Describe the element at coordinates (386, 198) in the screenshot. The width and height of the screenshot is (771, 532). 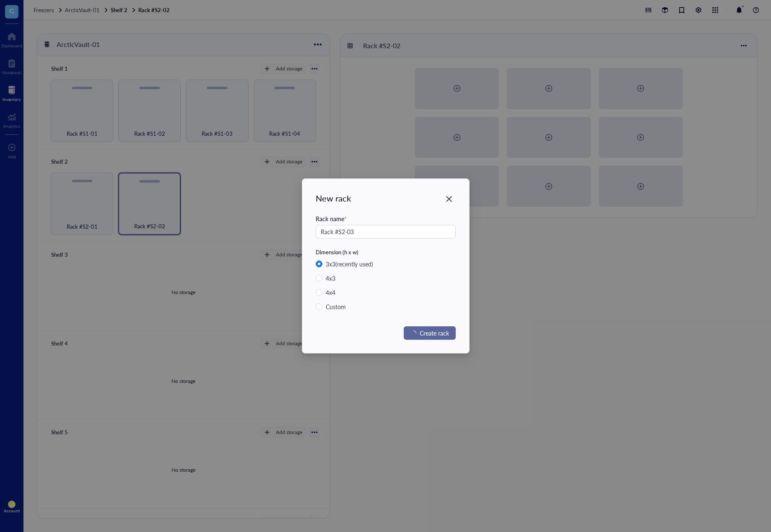
I see `div: New rack` at that location.